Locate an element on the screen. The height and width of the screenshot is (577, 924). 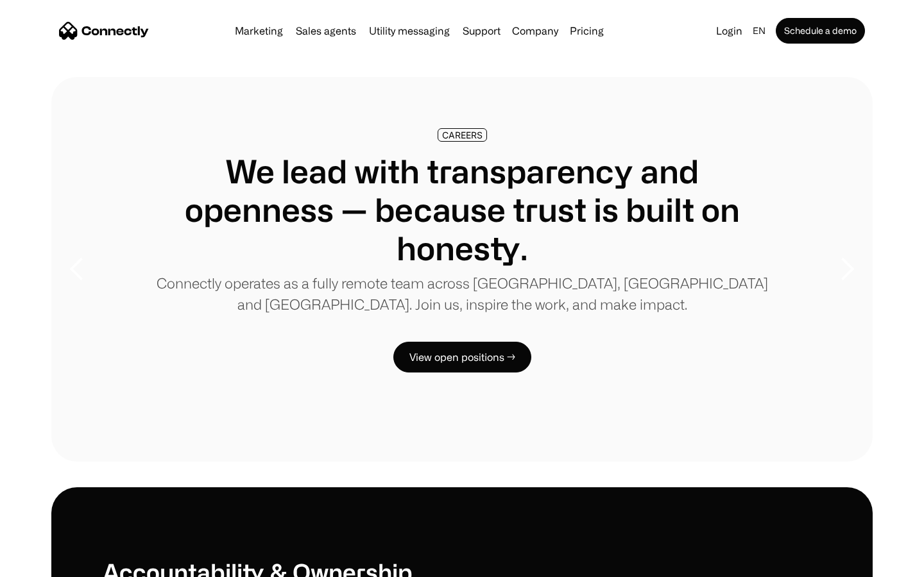
a: Sales agents is located at coordinates (326, 31).